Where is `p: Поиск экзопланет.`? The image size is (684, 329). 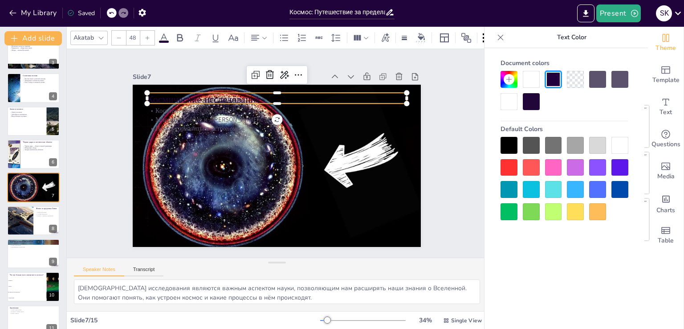
p: Поиск экзопланет. is located at coordinates (46, 212).